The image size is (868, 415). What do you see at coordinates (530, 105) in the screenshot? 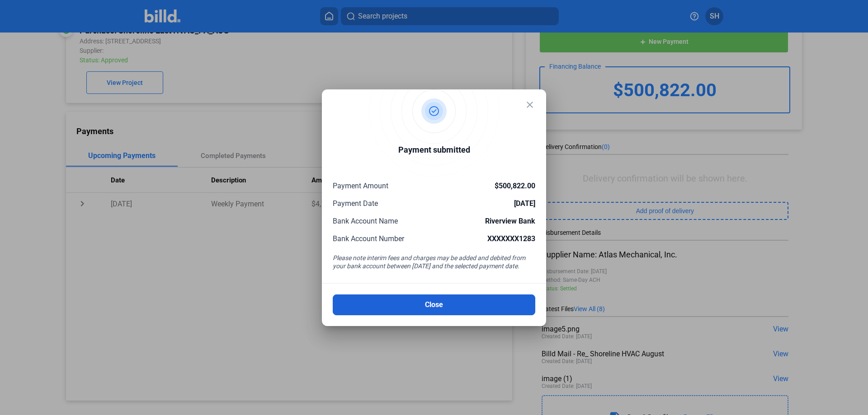
I see `mat-icon: close` at bounding box center [530, 105].